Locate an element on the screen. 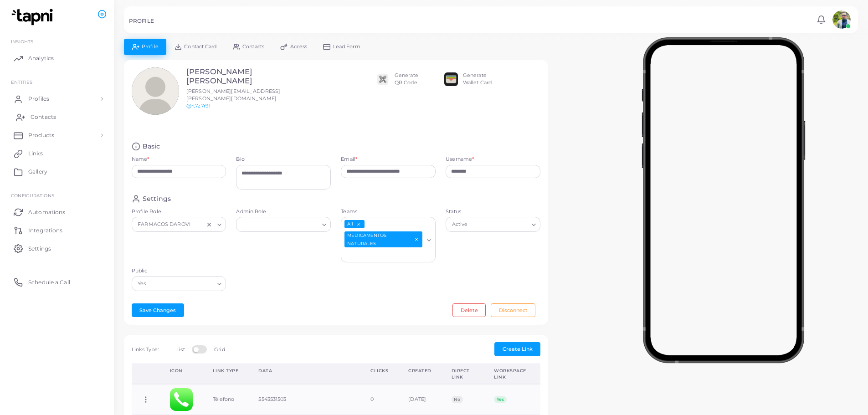  span: No is located at coordinates (457, 399).